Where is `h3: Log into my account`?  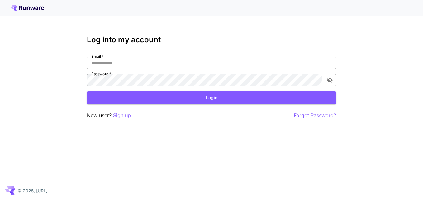
h3: Log into my account is located at coordinates (211, 40).